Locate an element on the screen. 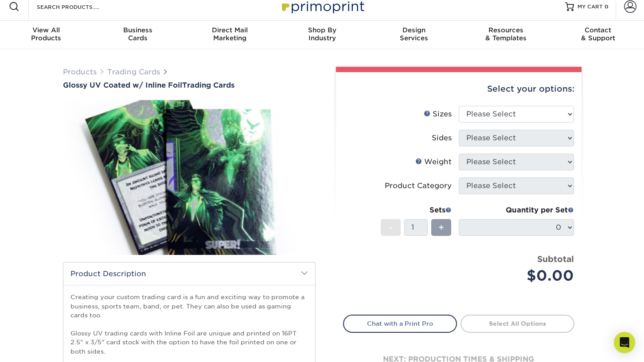  div: Services is located at coordinates (414, 34).